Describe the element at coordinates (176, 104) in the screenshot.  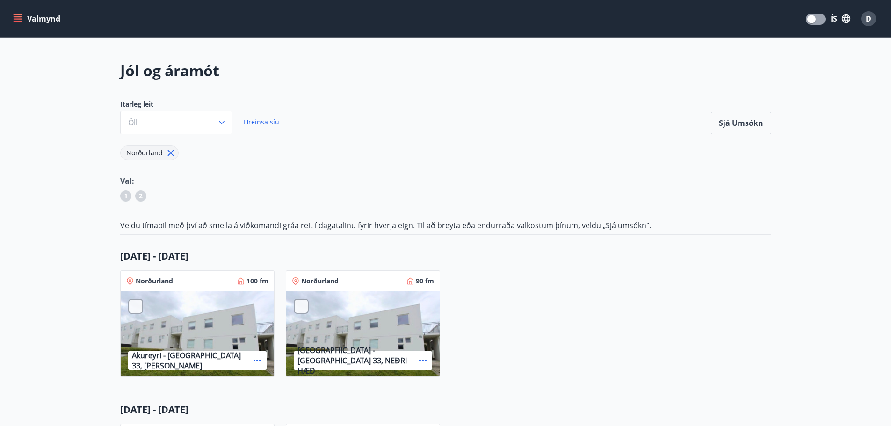
I see `span: Ítarleg leit` at that location.